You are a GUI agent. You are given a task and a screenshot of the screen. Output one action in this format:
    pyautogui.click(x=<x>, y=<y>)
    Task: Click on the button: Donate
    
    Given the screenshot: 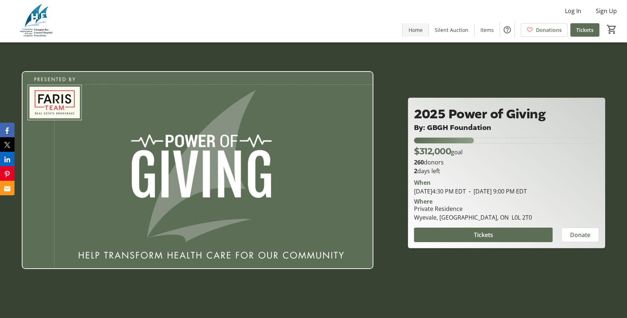 What is the action you would take?
    pyautogui.click(x=580, y=235)
    